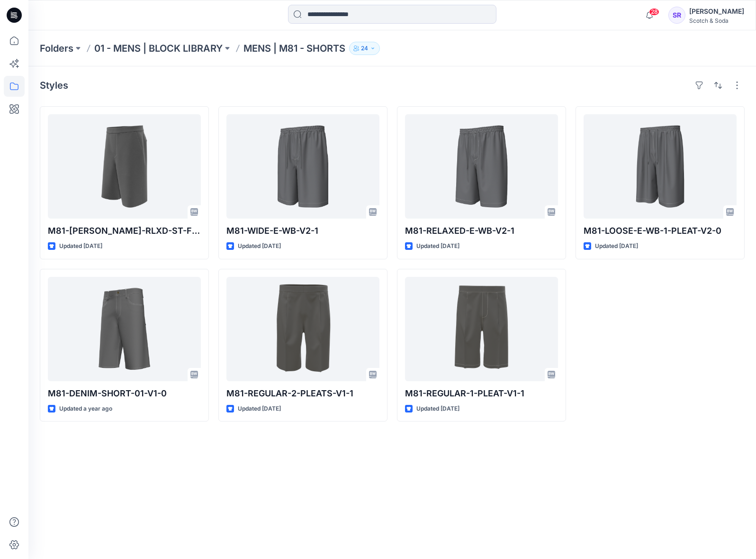  I want to click on p: Folders, so click(56, 48).